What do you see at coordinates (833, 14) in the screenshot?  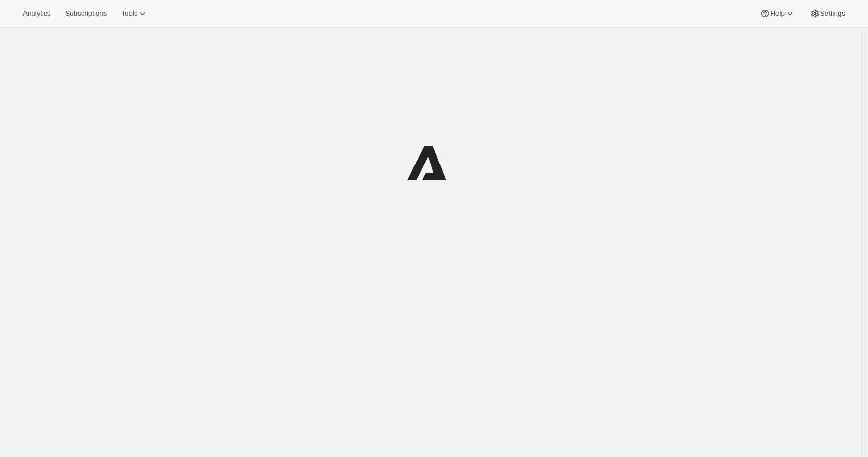 I see `span: Settings` at bounding box center [833, 14].